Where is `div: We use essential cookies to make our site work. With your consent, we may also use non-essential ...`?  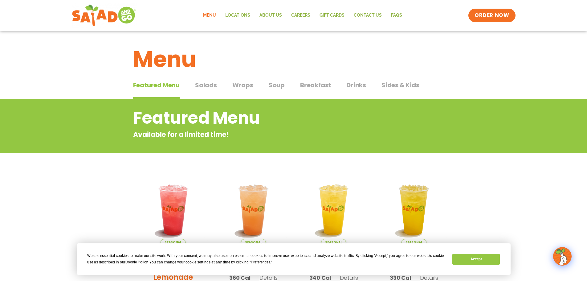
div: We use essential cookies to make our site work. With your consent, we may also use non-essential ... is located at coordinates (266, 259).